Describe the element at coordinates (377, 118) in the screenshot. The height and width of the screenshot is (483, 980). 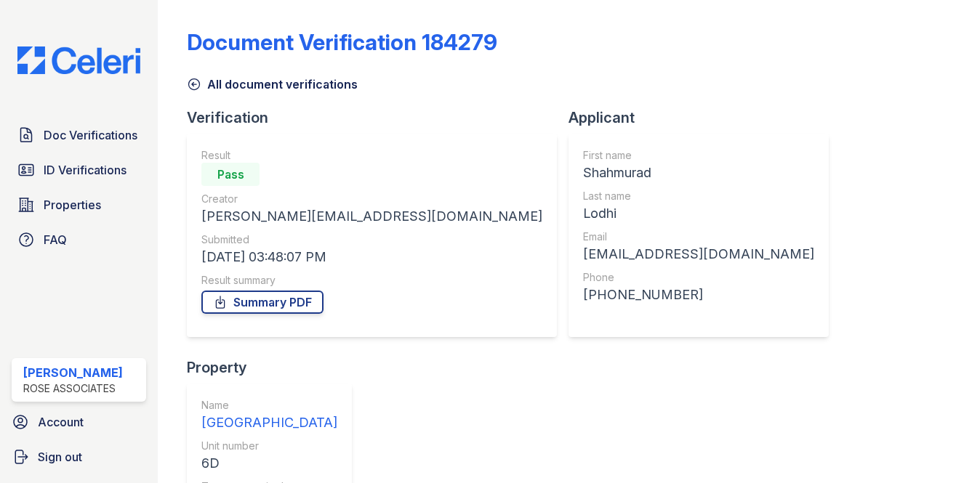
I see `div: Verification` at that location.